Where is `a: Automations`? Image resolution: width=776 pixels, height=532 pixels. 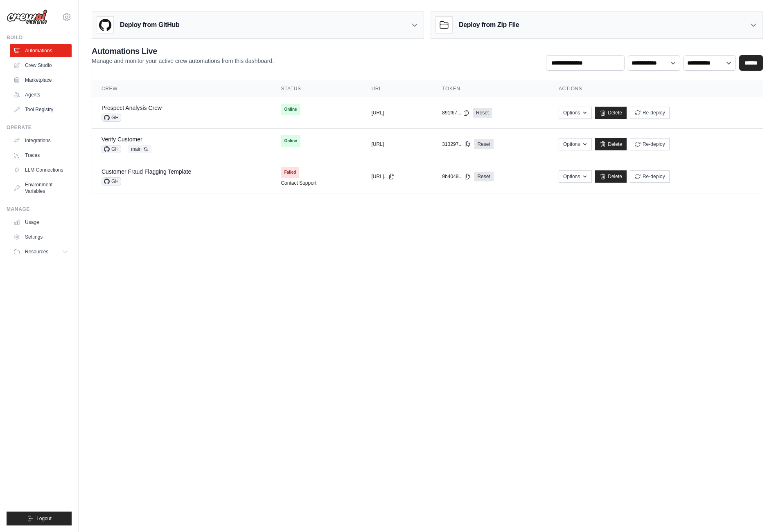
a: Automations is located at coordinates (41, 50).